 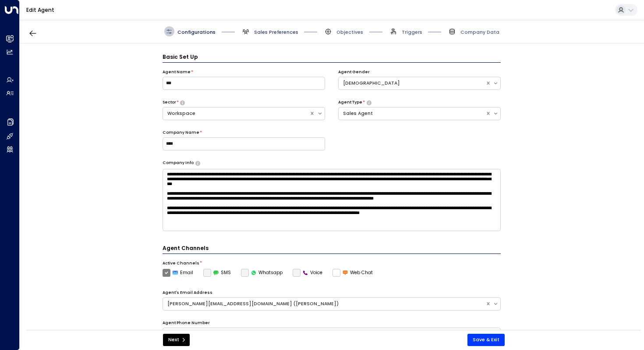 I want to click on button: Save & Exit, so click(x=486, y=340).